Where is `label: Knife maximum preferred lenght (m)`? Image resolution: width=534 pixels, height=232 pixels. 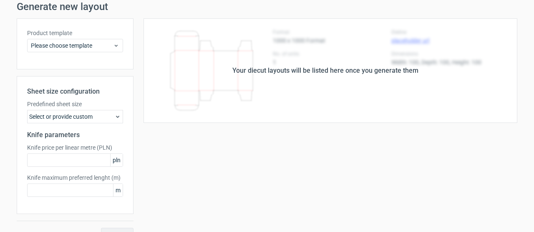
label: Knife maximum preferred lenght (m) is located at coordinates (75, 177).